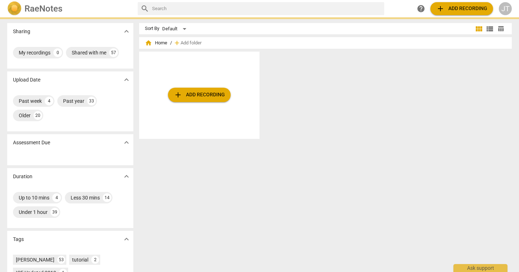  I want to click on span: home, so click(149, 43).